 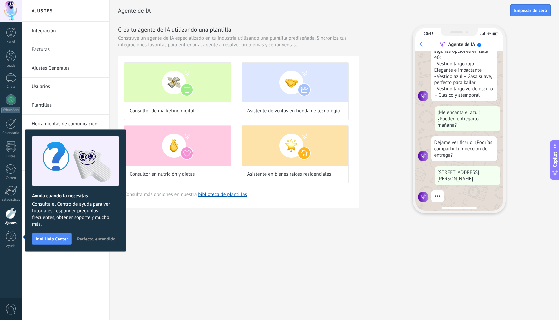 What do you see at coordinates (555, 160) in the screenshot?
I see `span: Copilot` at bounding box center [555, 160].